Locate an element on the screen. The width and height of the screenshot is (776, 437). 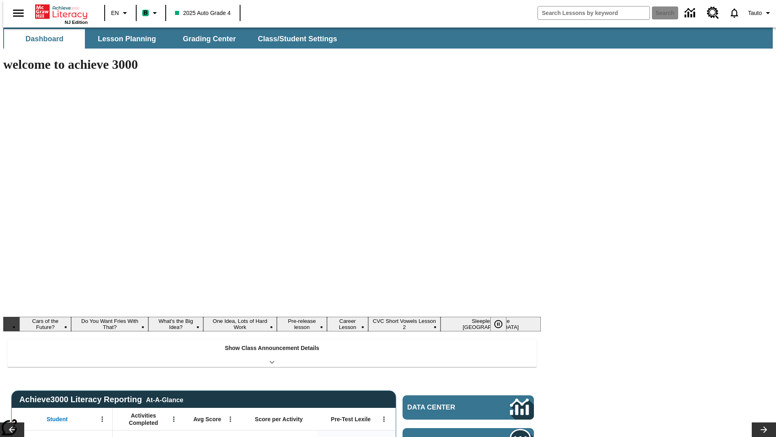
span: Score per Activity is located at coordinates (279, 419).